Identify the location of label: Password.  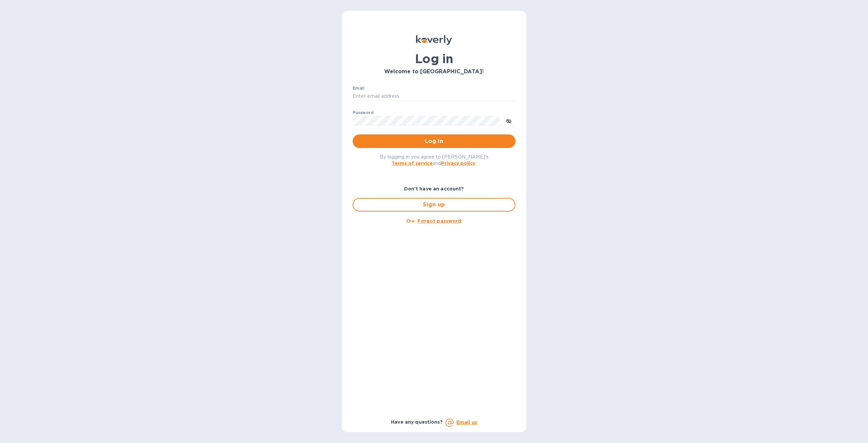
(363, 112).